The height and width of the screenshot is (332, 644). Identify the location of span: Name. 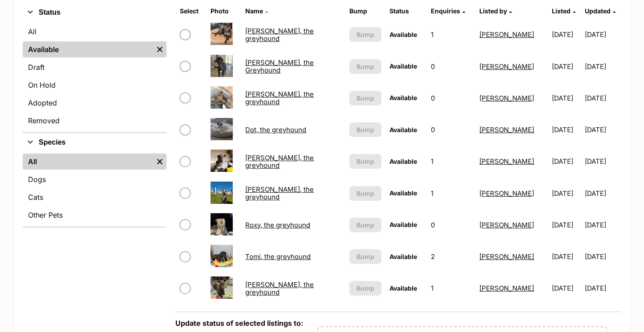
(254, 11).